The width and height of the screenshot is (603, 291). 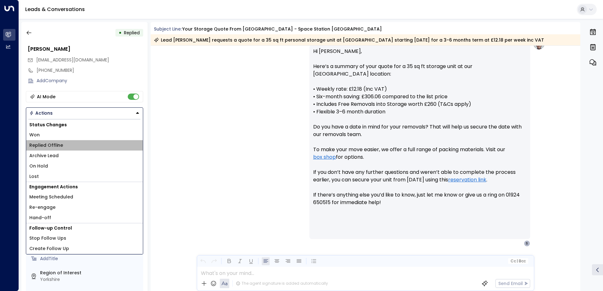 I want to click on div: AddTitle, so click(x=90, y=259).